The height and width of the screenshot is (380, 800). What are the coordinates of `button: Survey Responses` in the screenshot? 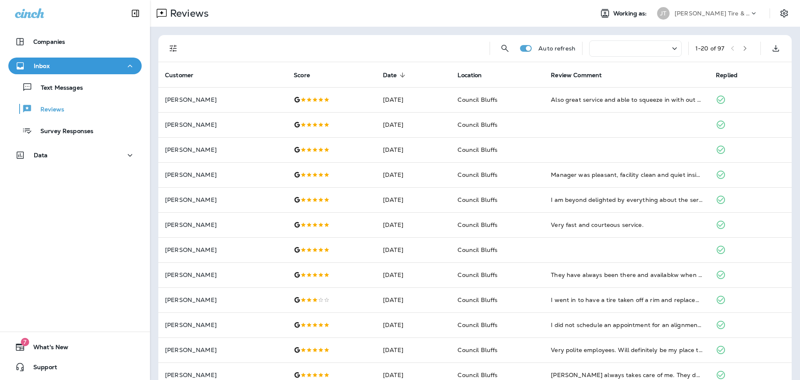 It's located at (75, 130).